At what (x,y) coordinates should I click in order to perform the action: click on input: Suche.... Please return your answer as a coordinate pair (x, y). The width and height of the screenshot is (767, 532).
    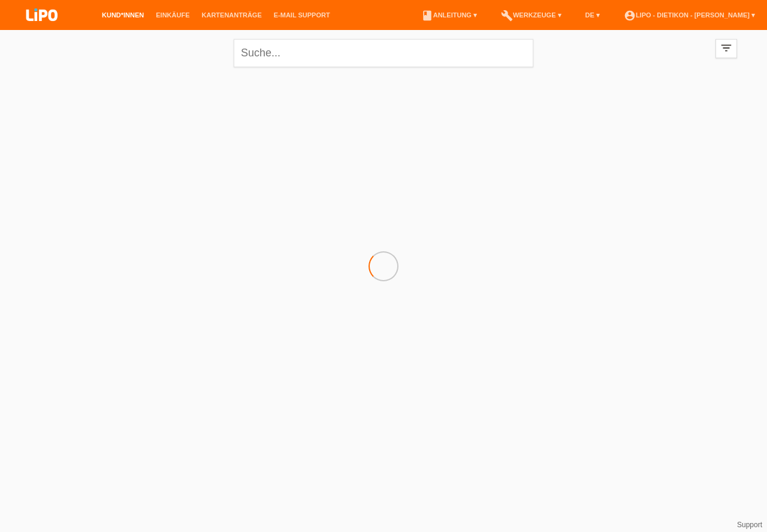
    Looking at the image, I should click on (384, 53).